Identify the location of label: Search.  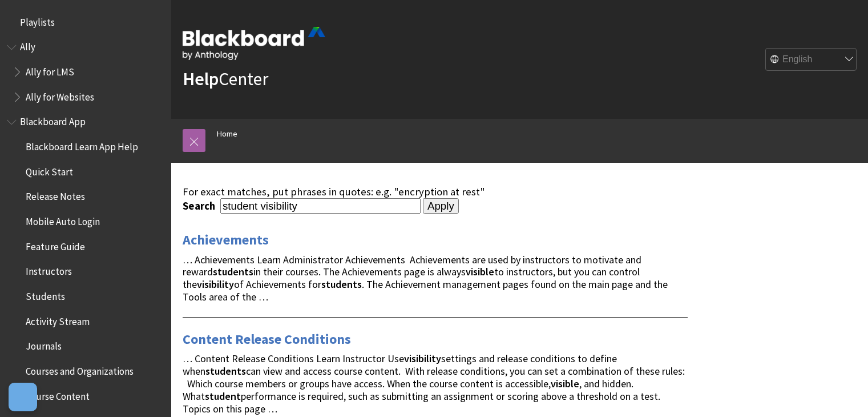
(200, 205).